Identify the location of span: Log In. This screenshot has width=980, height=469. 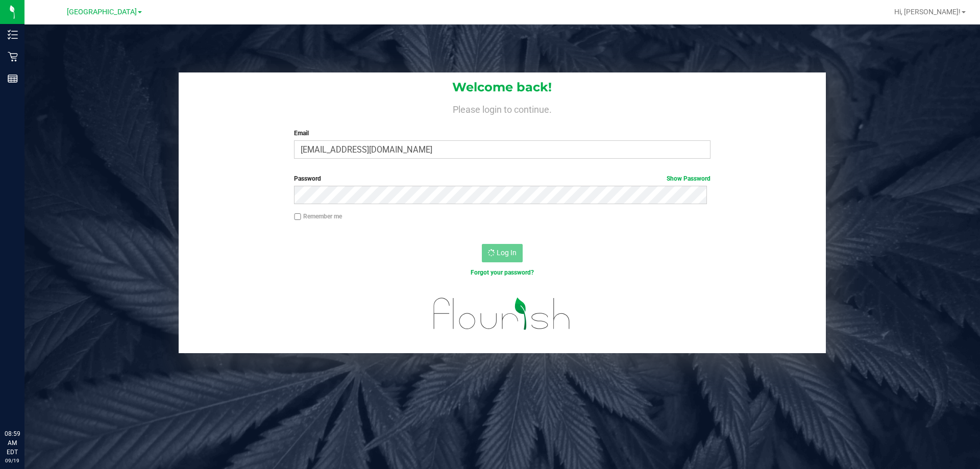
(507, 253).